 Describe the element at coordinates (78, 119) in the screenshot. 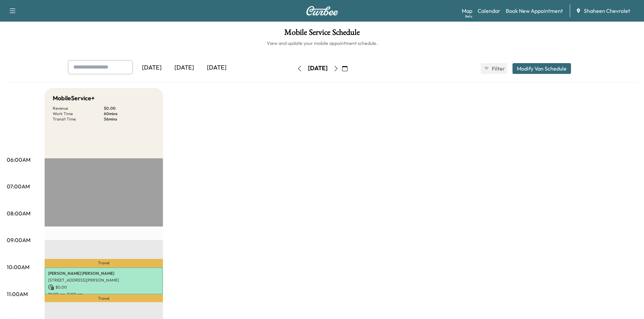

I see `p: Transit Time` at that location.